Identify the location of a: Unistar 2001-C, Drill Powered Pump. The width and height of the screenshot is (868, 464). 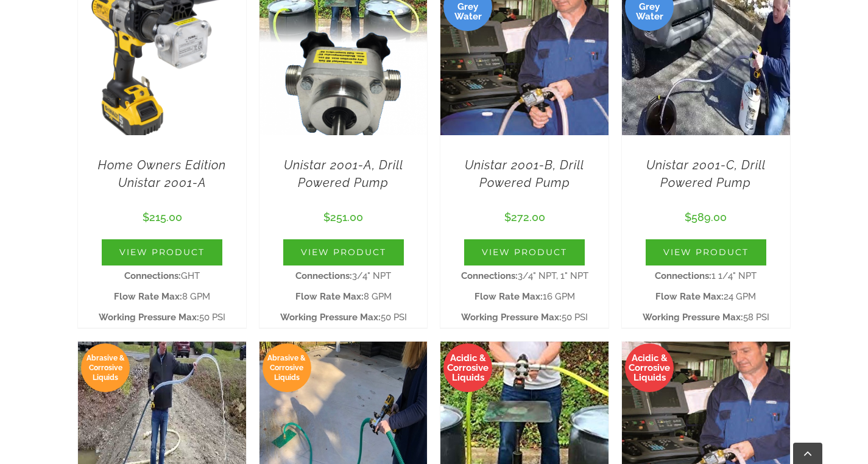
(706, 174).